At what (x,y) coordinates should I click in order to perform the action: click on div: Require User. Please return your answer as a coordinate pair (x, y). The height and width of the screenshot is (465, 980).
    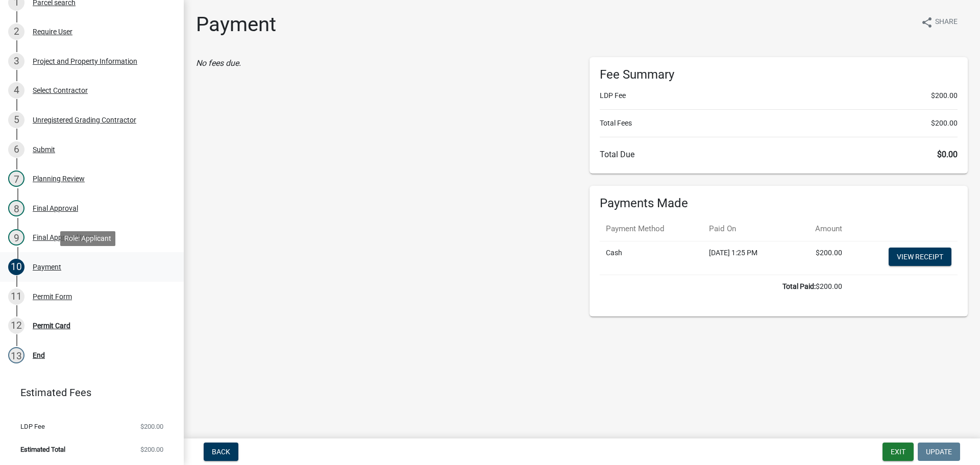
    Looking at the image, I should click on (53, 32).